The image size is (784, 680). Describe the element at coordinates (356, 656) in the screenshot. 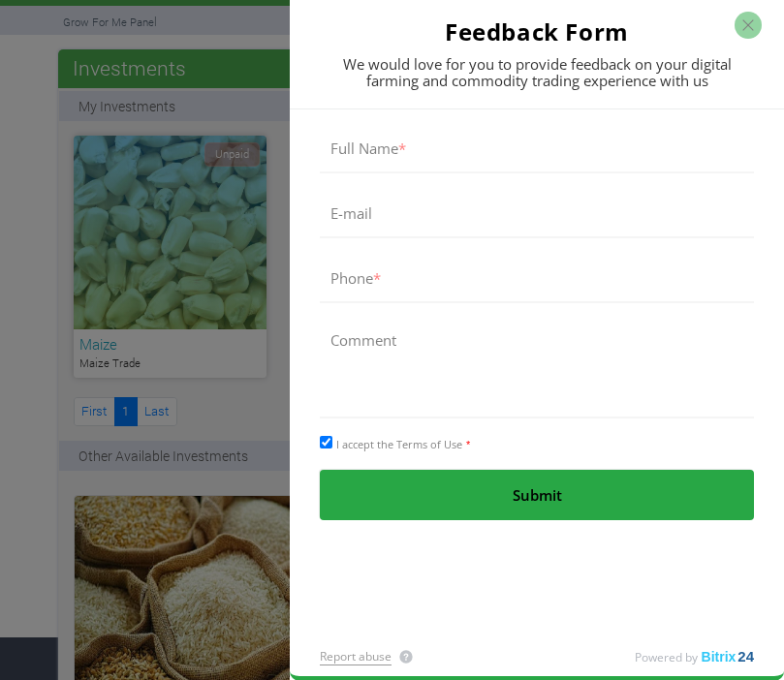

I see `a: Report abuse` at that location.